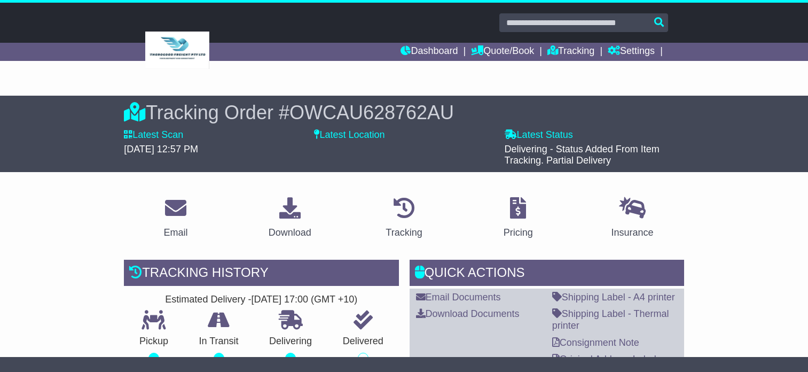  Describe the element at coordinates (595, 342) in the screenshot. I see `a: Consignment Note` at that location.